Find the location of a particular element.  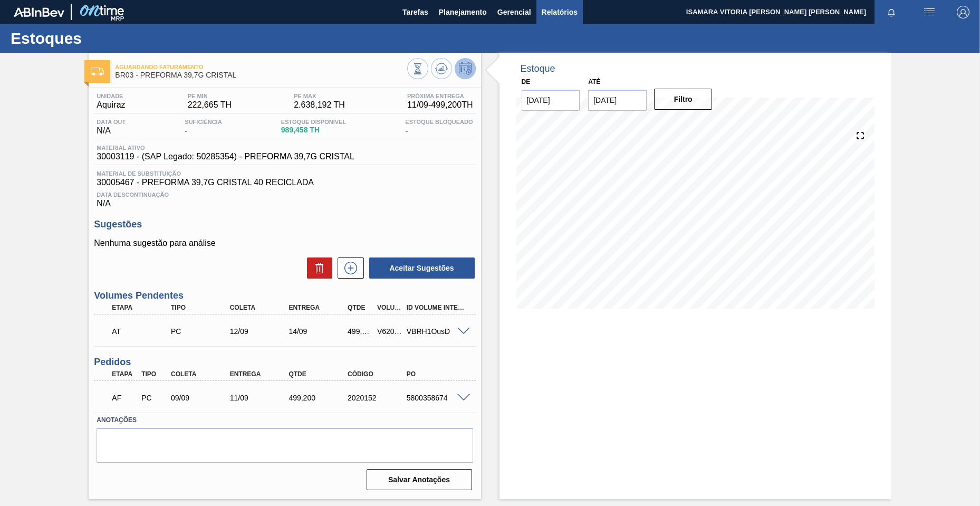

span: Data Descontinuação is located at coordinates (285, 195).